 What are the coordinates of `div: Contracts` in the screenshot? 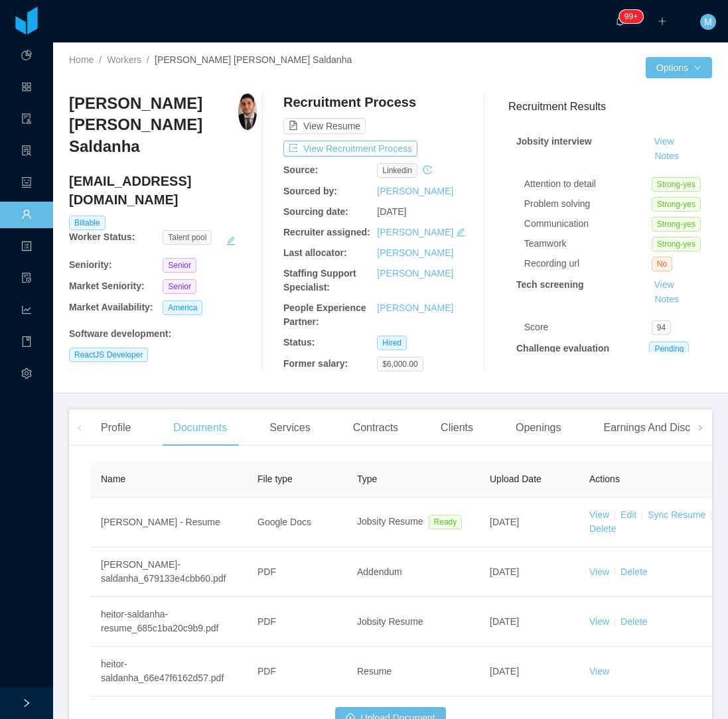 It's located at (376, 428).